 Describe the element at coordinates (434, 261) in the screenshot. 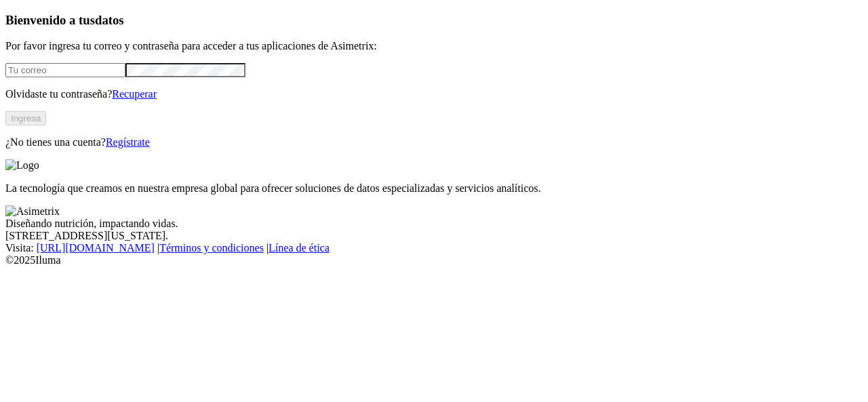

I see `div: © 2025 Iluma` at that location.